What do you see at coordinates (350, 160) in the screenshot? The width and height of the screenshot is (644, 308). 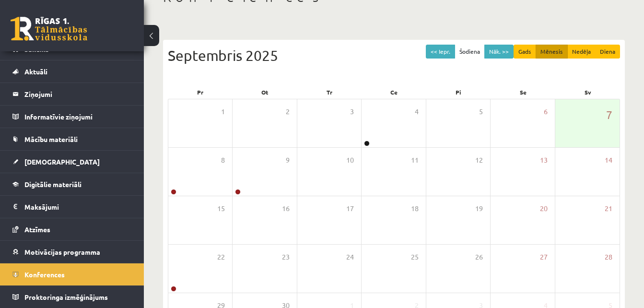 I see `span: 10` at bounding box center [350, 160].